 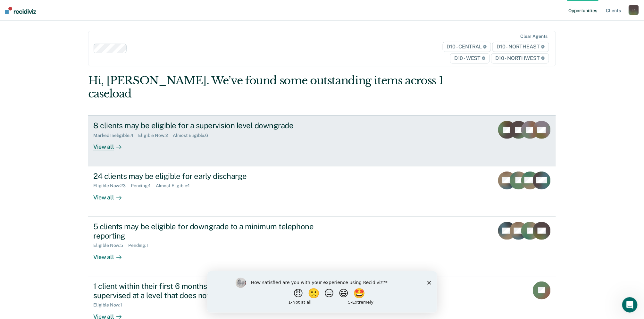 What do you see at coordinates (520, 59) in the screenshot?
I see `span: D10 - NORTHWEST` at bounding box center [520, 59].